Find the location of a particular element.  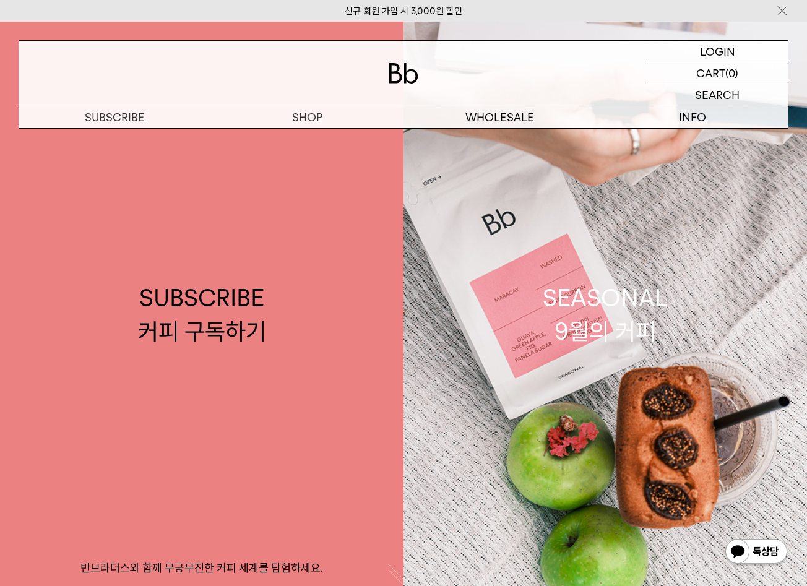

p: LOGIN is located at coordinates (717, 51).